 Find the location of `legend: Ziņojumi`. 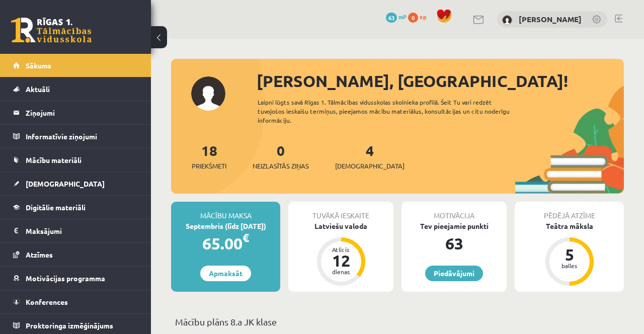

legend: Ziņojumi is located at coordinates (82, 112).